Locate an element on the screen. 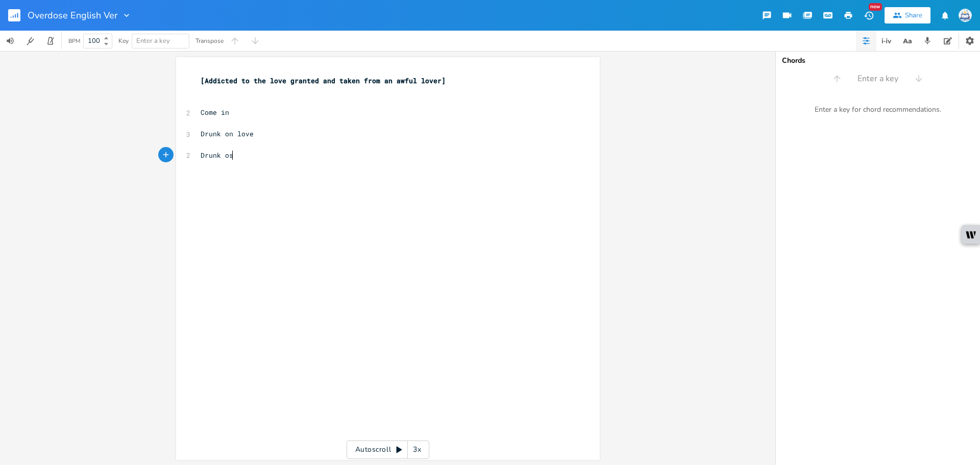  span: [Addicted to the love granted and taken from an awful lover] is located at coordinates (323, 81).